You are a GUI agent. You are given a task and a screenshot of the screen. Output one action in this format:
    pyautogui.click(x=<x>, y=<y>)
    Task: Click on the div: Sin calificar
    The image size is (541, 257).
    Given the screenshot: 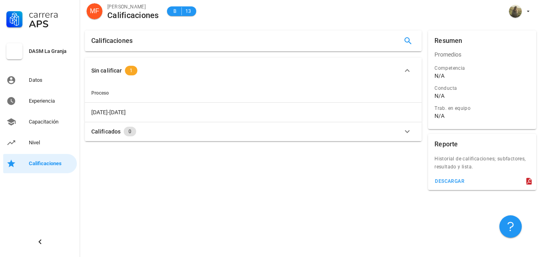 What is the action you would take?
    pyautogui.click(x=107, y=70)
    